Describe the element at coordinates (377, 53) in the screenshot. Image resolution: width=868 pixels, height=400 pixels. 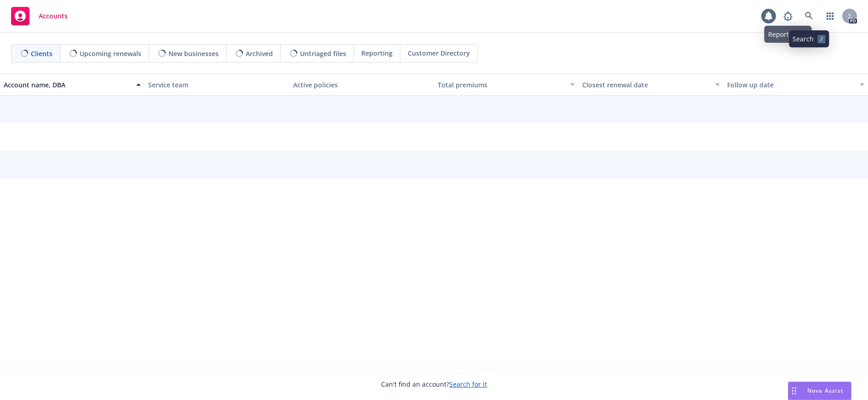
I see `span: Reporting` at that location.